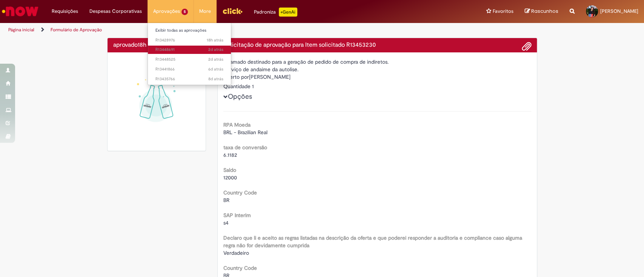 This screenshot has width=644, height=277. What do you see at coordinates (216, 59) in the screenshot?
I see `time: 26/08/2025 13:09:05` at bounding box center [216, 59].